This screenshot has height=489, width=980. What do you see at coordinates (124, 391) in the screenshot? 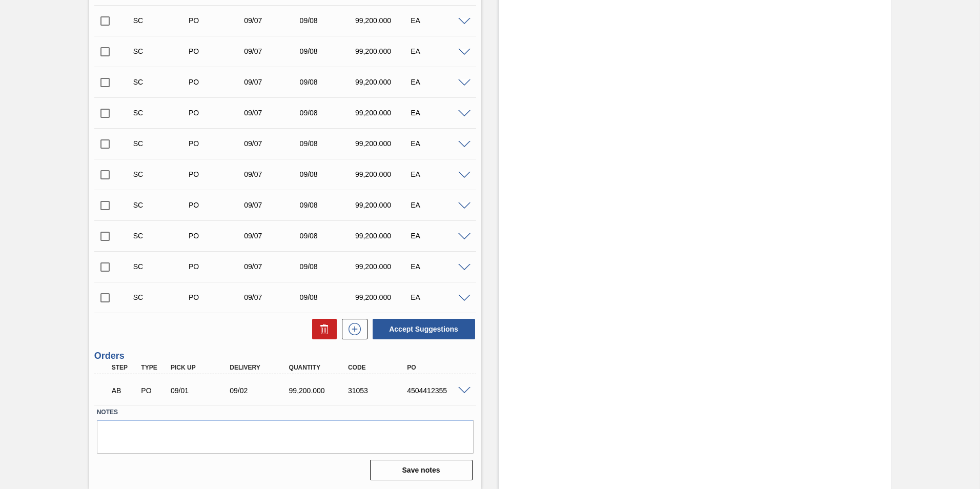
I see `div: Awaiting Billing` at bounding box center [124, 391].